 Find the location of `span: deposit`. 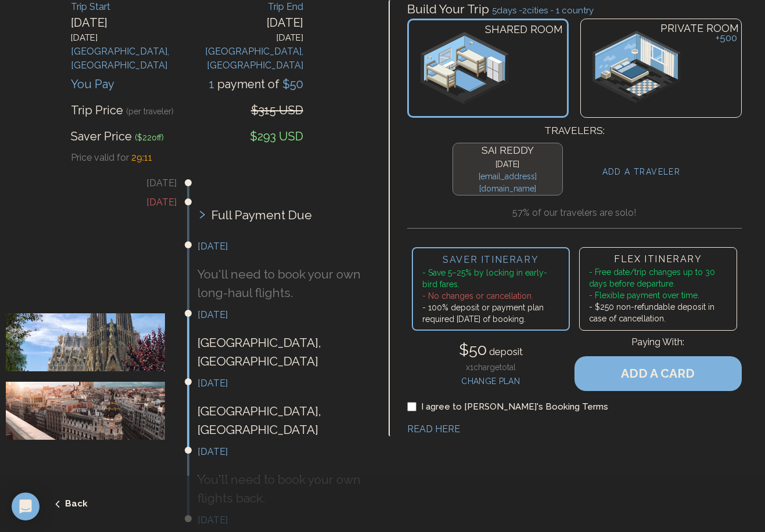

span: deposit is located at coordinates (505, 352).